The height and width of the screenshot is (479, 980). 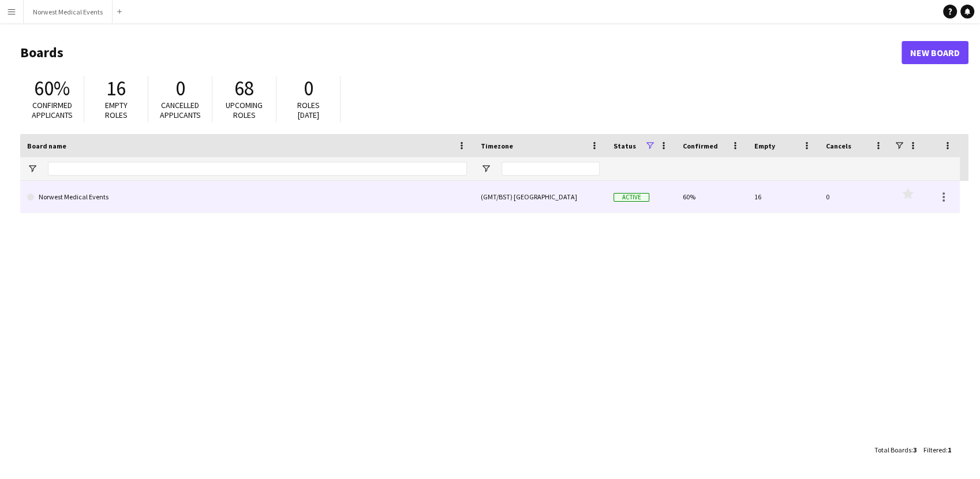 What do you see at coordinates (855, 197) in the screenshot?
I see `div: 0` at bounding box center [855, 197].